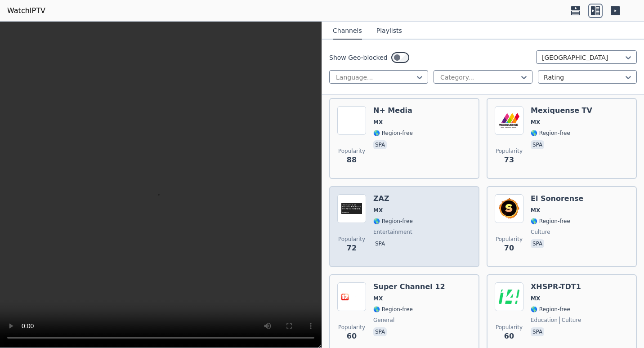  Describe the element at coordinates (359, 57) in the screenshot. I see `label: Show Geo-blocked` at that location.